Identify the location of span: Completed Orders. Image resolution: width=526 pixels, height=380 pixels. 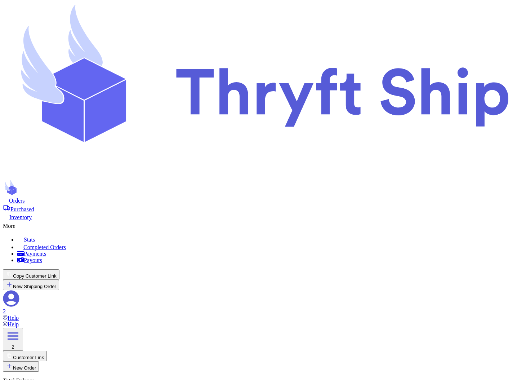
(45, 247).